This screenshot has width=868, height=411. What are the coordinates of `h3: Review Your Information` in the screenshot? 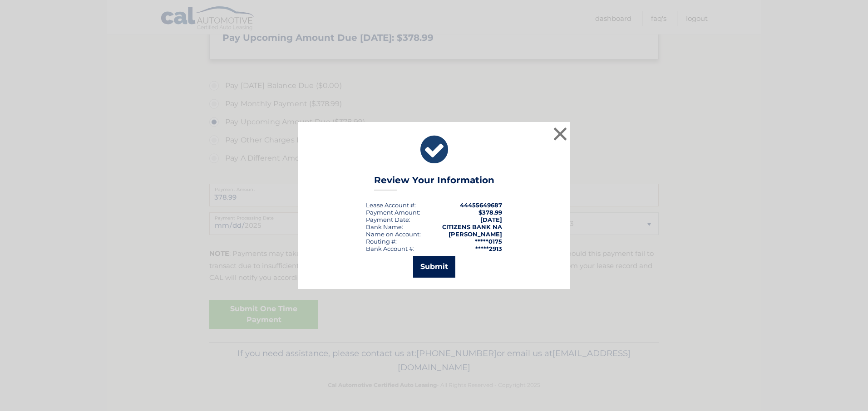 It's located at (434, 182).